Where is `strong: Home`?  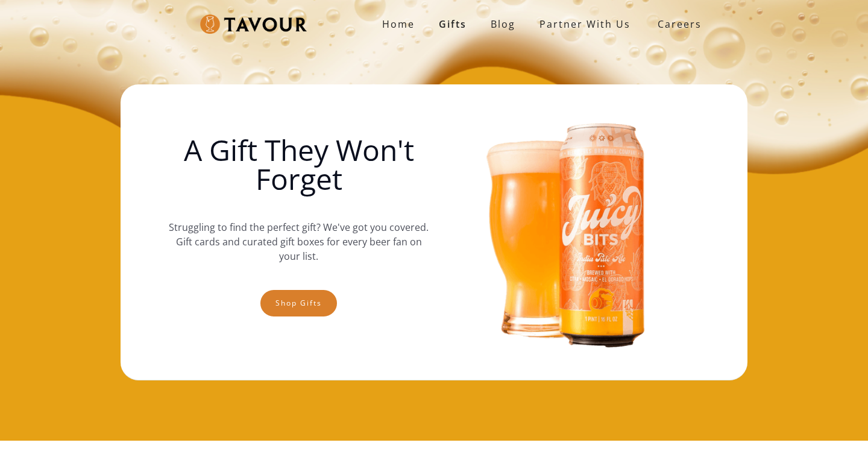
strong: Home is located at coordinates (399, 24).